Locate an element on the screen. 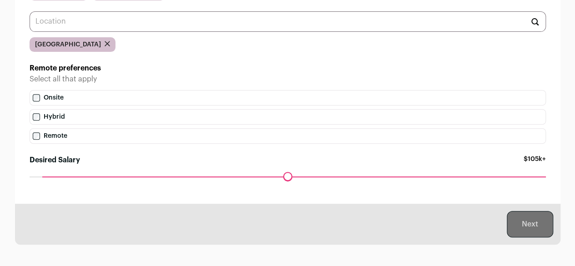 The width and height of the screenshot is (575, 266). label: Desired Salary is located at coordinates (55, 160).